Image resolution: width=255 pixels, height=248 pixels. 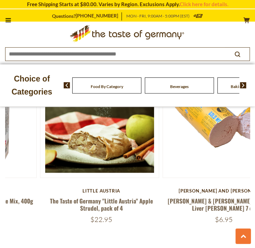 What do you see at coordinates (101, 191) in the screenshot?
I see `div: little austria` at bounding box center [101, 191].